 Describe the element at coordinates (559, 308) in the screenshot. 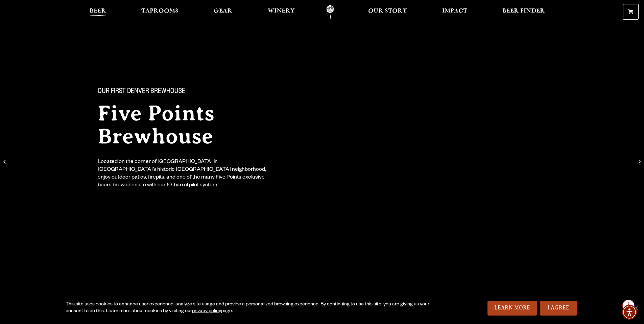

I see `a: I Agree` at that location.